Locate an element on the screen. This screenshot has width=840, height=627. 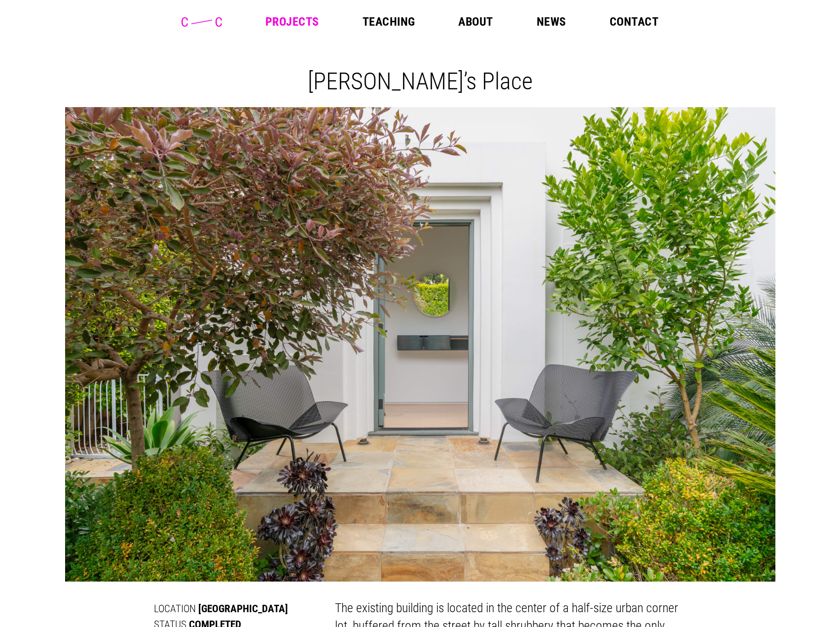
a: News is located at coordinates (552, 22).